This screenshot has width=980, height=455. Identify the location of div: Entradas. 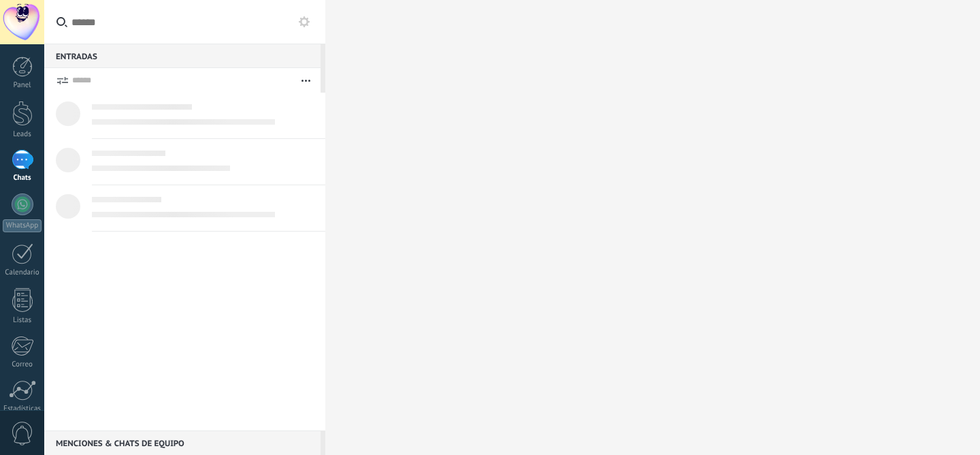
(182, 56).